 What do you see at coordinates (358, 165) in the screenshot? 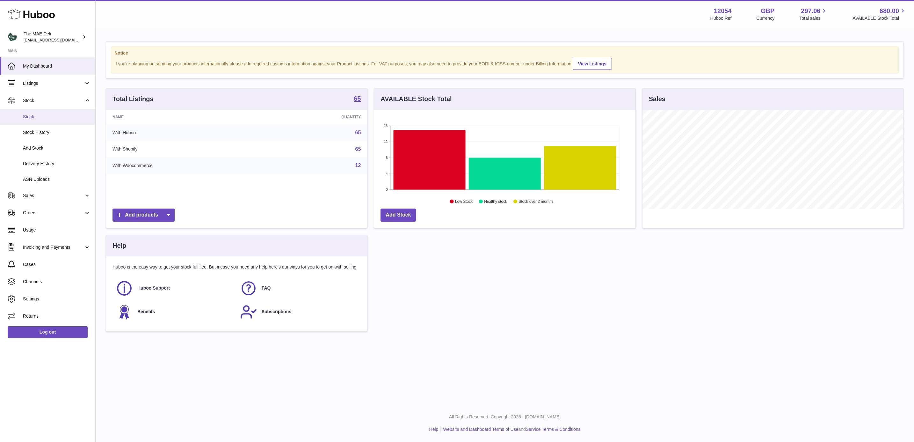
I see `a: 12` at bounding box center [358, 165].